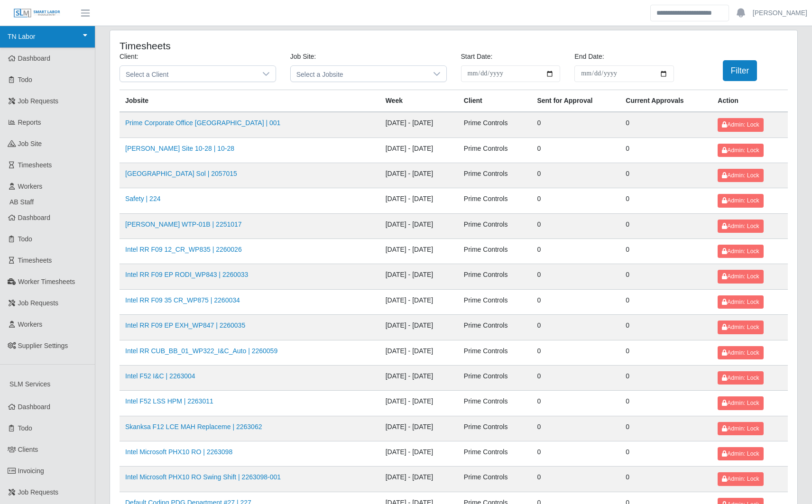 The width and height of the screenshot is (812, 504). Describe the element at coordinates (35, 260) in the screenshot. I see `span: Timesheets` at that location.